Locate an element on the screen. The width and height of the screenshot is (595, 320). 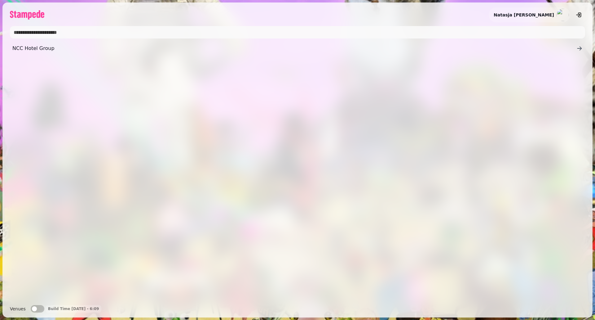
span: NCC Hotel Group is located at coordinates (295, 48).